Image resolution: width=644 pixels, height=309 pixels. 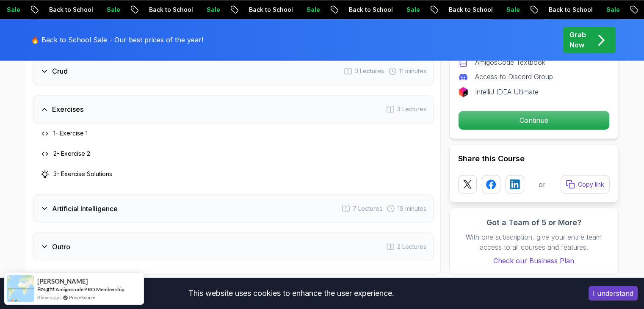 I want to click on span: 7 Lectures, so click(x=367, y=208).